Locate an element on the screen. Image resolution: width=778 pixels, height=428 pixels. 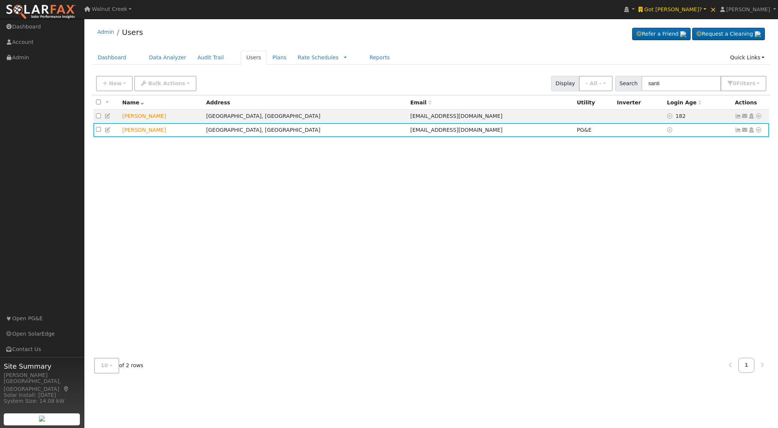
a: Not connected is located at coordinates (738, 116).